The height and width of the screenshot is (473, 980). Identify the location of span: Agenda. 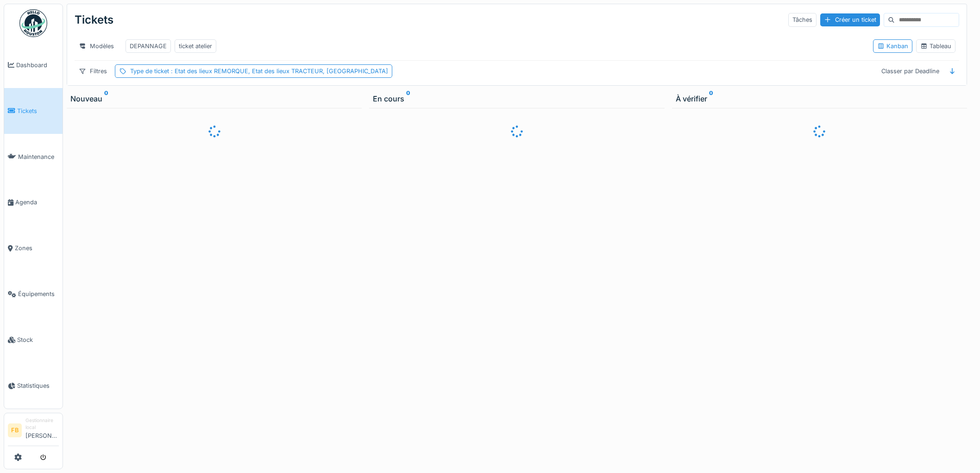
(37, 202).